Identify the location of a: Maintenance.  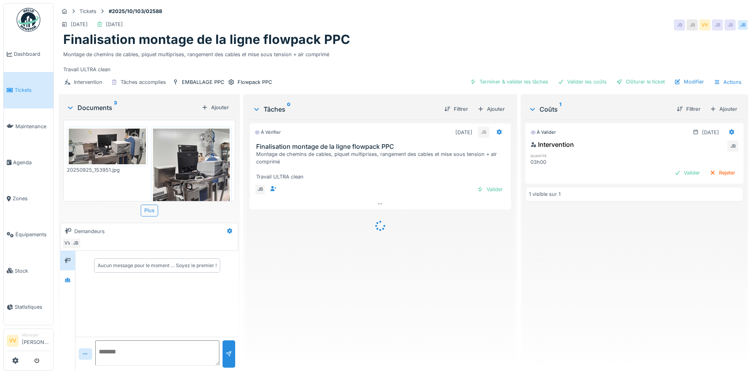
(28, 126).